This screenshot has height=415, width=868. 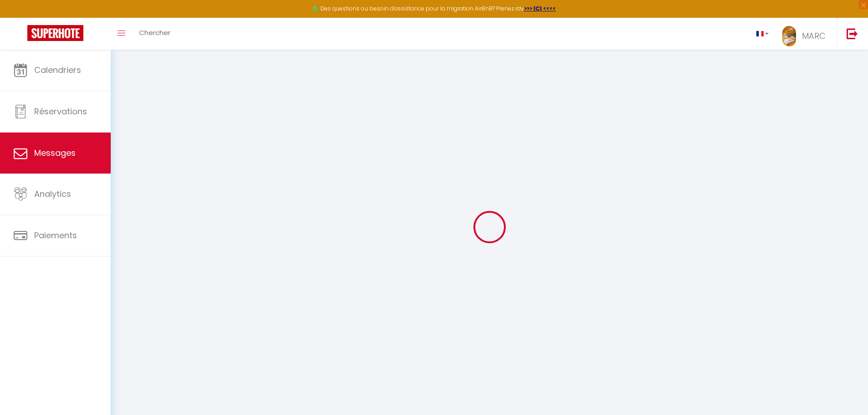 What do you see at coordinates (55, 33) in the screenshot?
I see `img: Super Booking` at bounding box center [55, 33].